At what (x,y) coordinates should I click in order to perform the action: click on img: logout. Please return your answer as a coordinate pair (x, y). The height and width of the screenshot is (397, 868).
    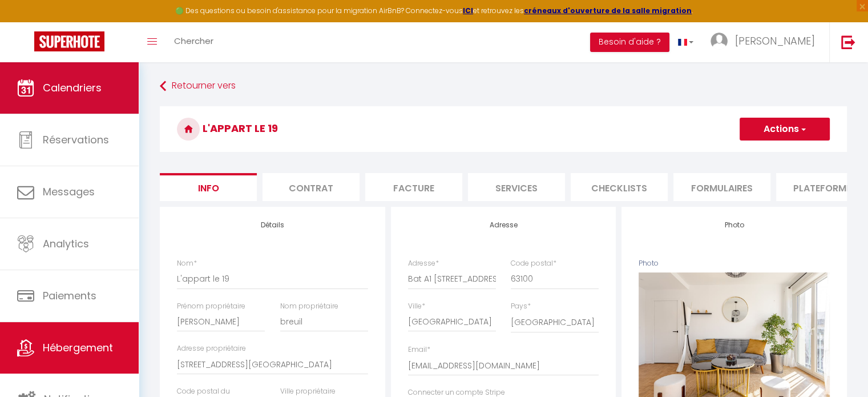
    Looking at the image, I should click on (848, 41).